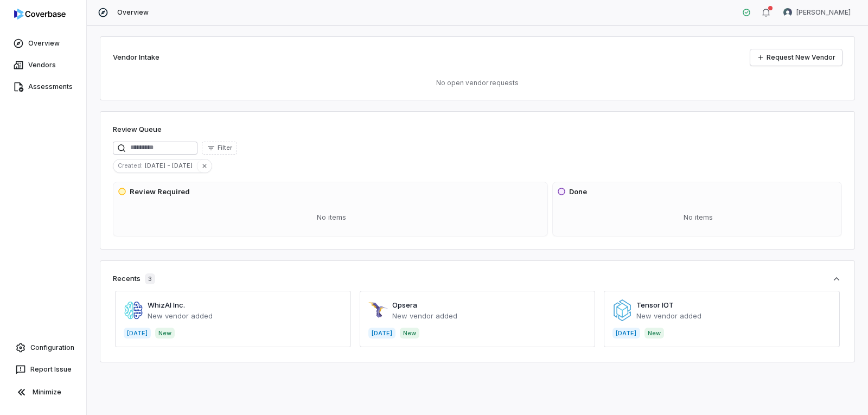  What do you see at coordinates (42, 65) in the screenshot?
I see `a: Vendors` at bounding box center [42, 65].